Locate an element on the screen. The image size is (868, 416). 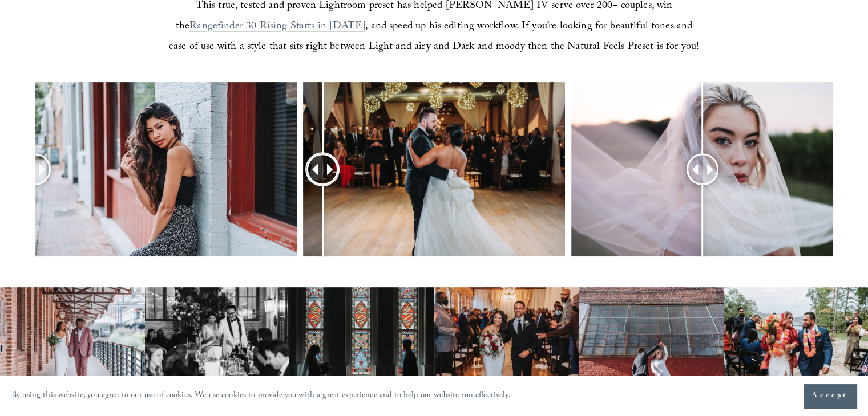
button: Accept is located at coordinates (830, 397).